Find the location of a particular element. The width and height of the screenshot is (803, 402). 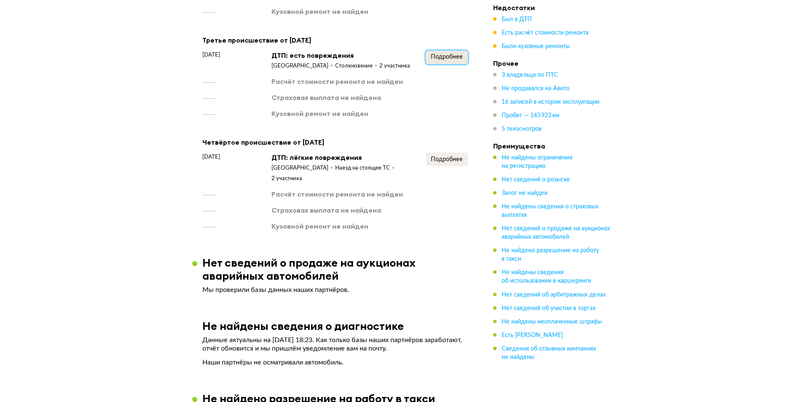

h3: Не найдены сведения о диагностике is located at coordinates (303, 325).